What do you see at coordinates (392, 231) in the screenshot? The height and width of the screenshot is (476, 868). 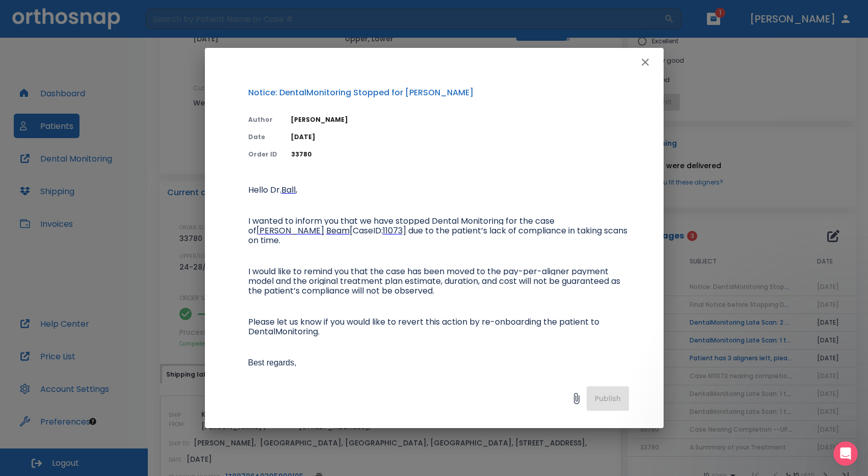 I see `a: 11073` at bounding box center [392, 231].